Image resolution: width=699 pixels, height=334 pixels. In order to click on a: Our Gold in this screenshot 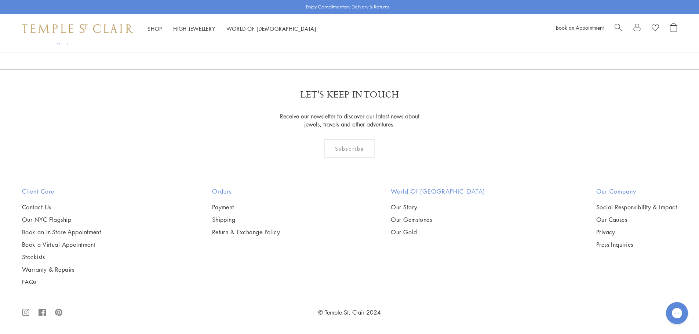, I will do `click(438, 232)`.